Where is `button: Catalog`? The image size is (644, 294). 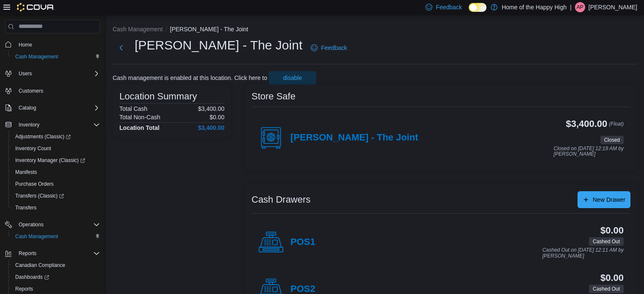
button: Catalog is located at coordinates (52, 108).